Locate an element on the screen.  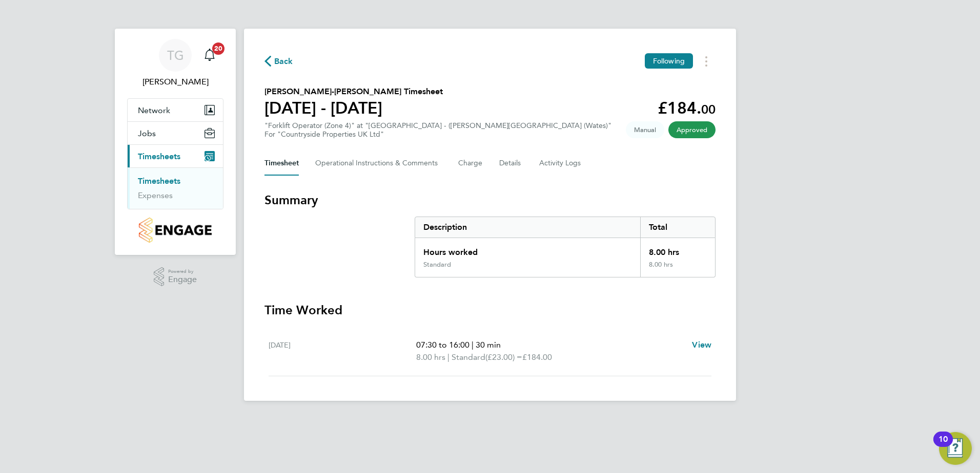
a: Expenses is located at coordinates (155, 195).